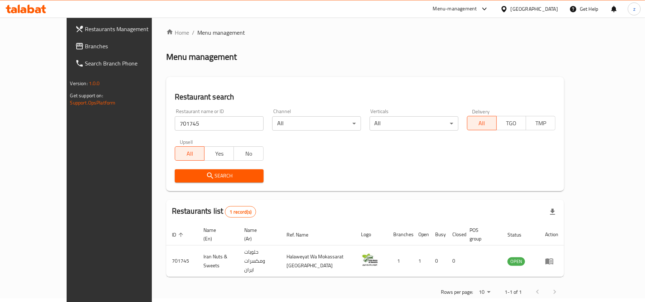 The width and height of the screenshot is (645, 302). Describe the element at coordinates (365, 250) in the screenshot. I see `table: enhanced table` at that location.